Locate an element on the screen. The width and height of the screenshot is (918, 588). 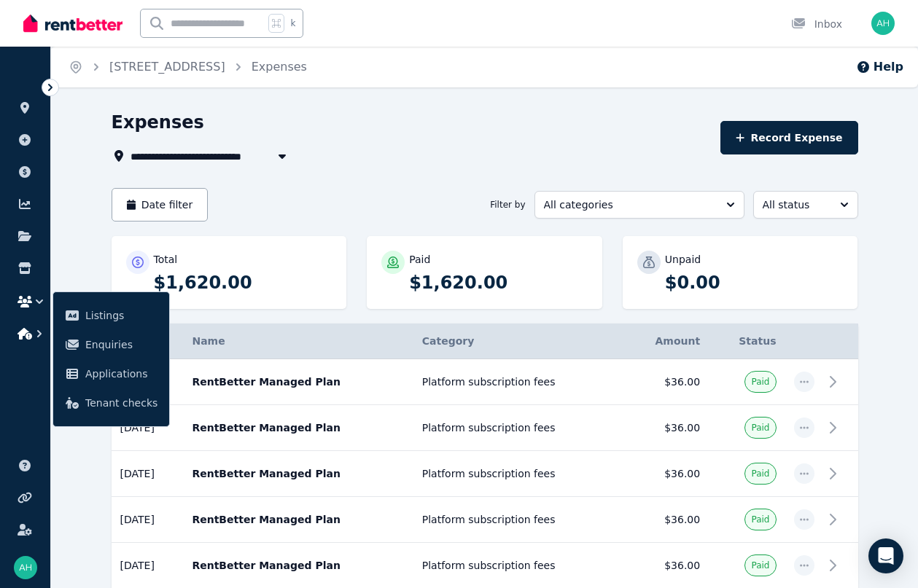
button: All categories is located at coordinates (639, 205).